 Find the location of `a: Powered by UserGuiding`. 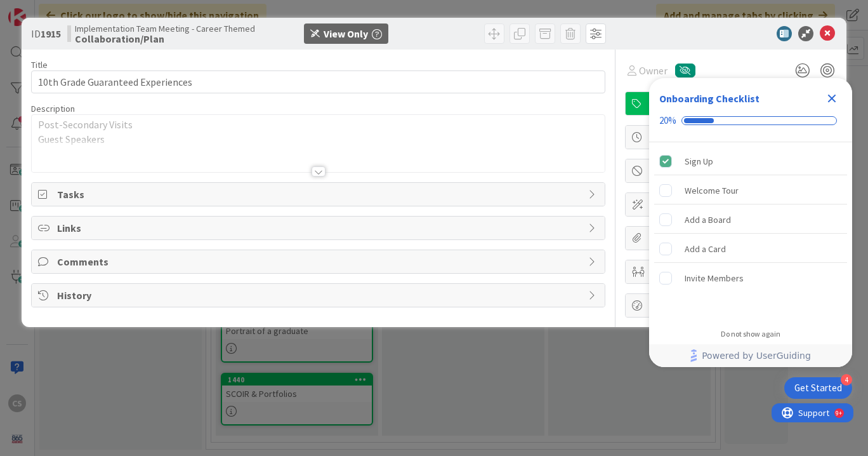

a: Powered by UserGuiding is located at coordinates (751, 356).